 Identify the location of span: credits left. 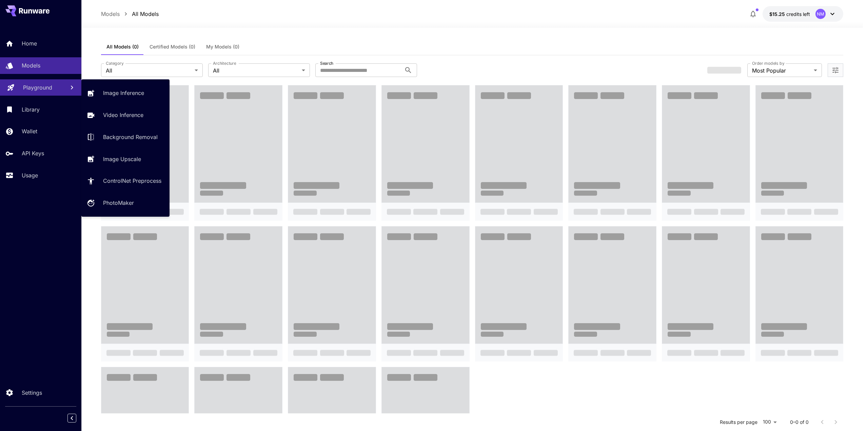
(799, 14).